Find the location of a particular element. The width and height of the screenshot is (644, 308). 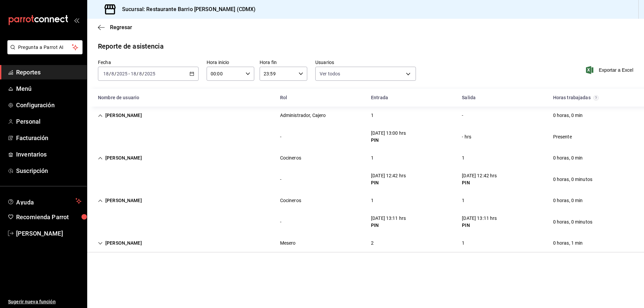

span: Ayuda is located at coordinates (44, 201).